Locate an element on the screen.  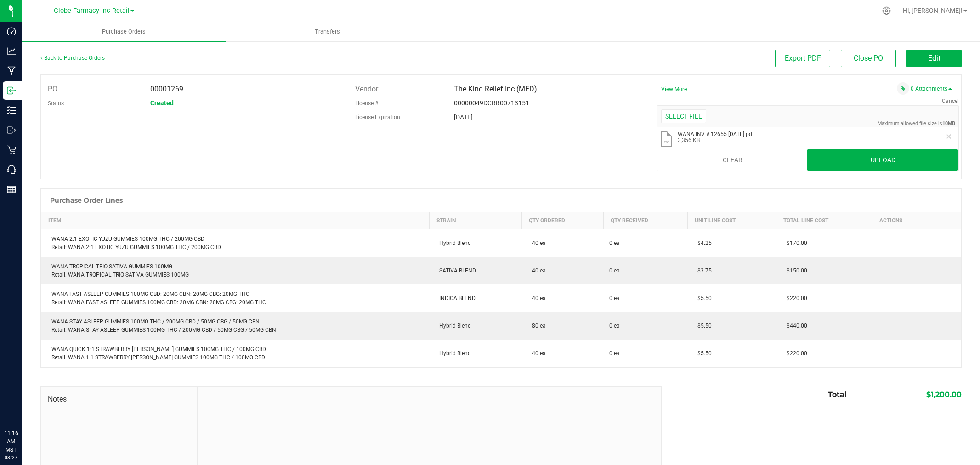
button: Close PO is located at coordinates (868, 58).